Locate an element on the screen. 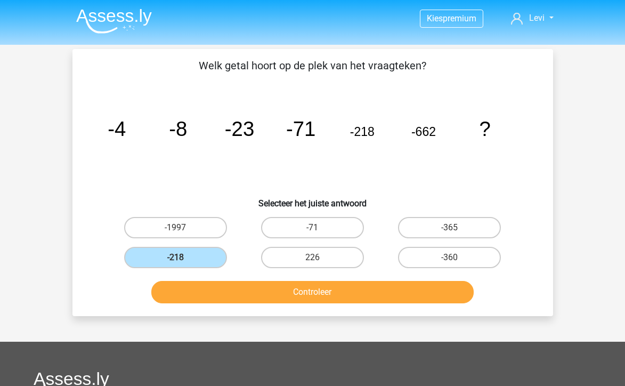 The width and height of the screenshot is (625, 386). button: Controleer is located at coordinates (312, 292).